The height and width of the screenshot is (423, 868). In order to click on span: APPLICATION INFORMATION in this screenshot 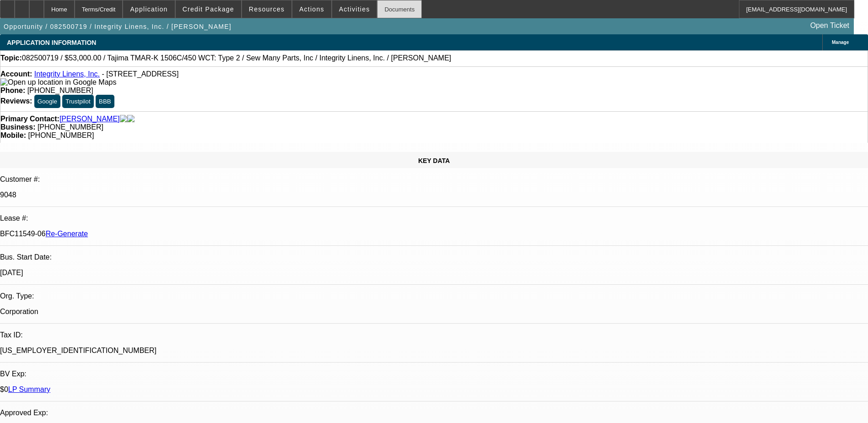, I will do `click(51, 43)`.